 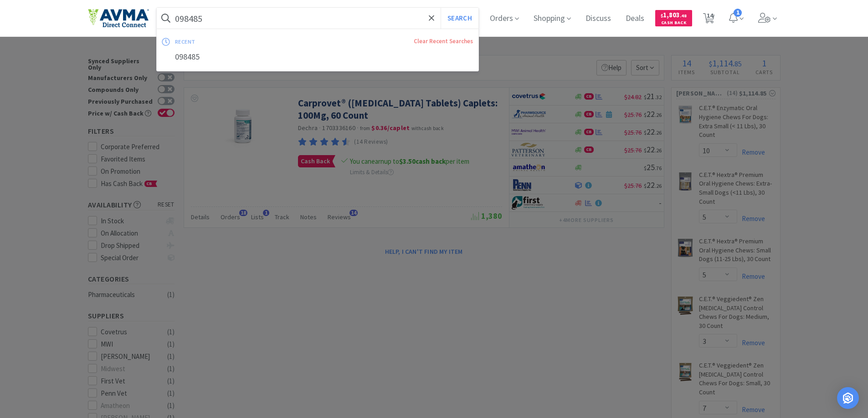 I want to click on a: Discuss, so click(x=598, y=18).